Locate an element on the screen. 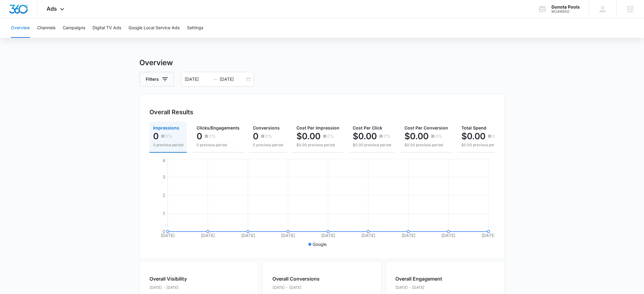 This screenshot has width=644, height=294. h3: Overall Results is located at coordinates (171, 112).